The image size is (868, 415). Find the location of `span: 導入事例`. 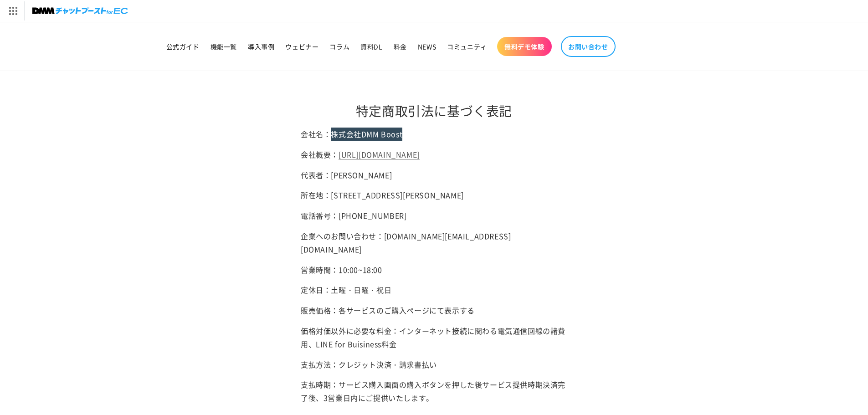

span: 導入事例 is located at coordinates (261, 47).